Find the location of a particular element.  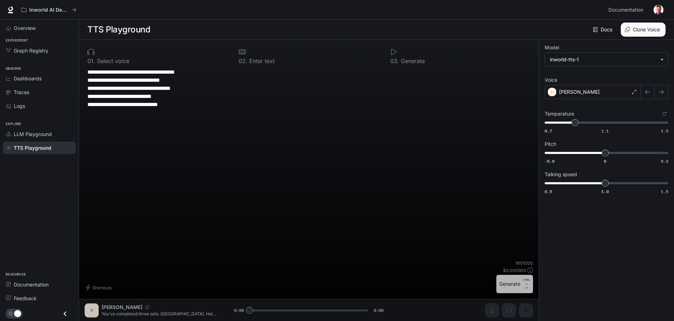

span: 1.0 is located at coordinates (605, 191).